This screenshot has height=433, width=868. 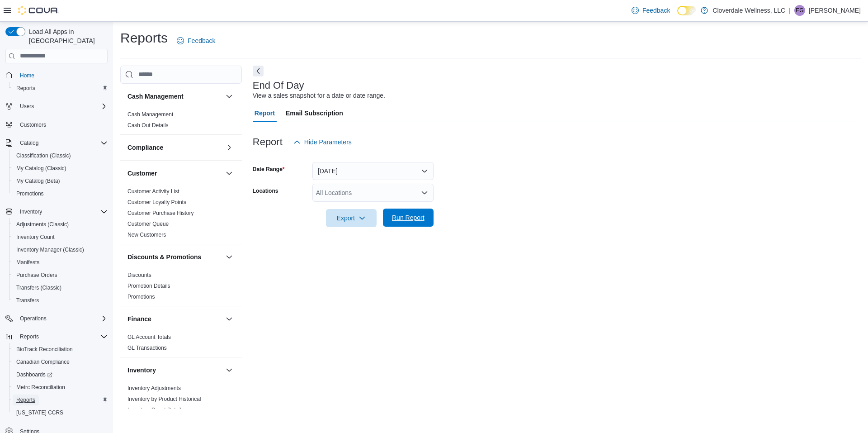 What do you see at coordinates (314, 113) in the screenshot?
I see `span: Email Subscription` at bounding box center [314, 113].